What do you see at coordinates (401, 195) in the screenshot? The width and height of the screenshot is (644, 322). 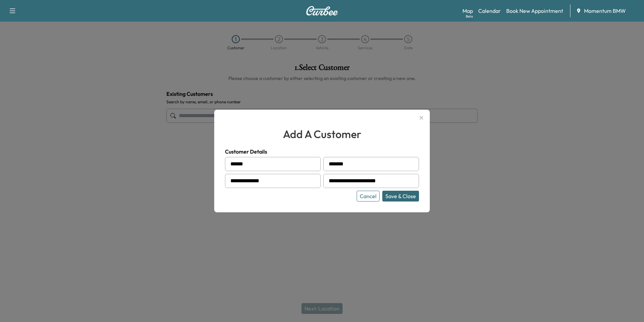 I see `button: Save & Close` at bounding box center [401, 195].